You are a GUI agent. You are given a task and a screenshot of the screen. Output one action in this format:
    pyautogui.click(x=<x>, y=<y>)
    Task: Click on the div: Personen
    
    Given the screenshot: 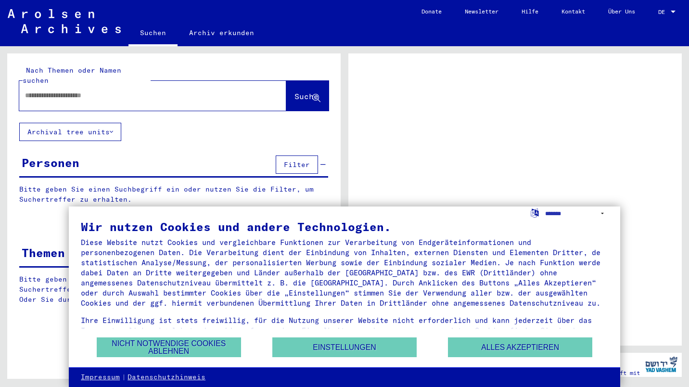 What is the action you would take?
    pyautogui.click(x=51, y=163)
    